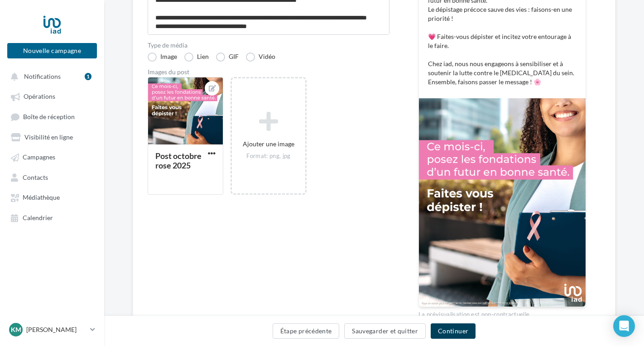  I want to click on a: Visibilité en ligne, so click(52, 137).